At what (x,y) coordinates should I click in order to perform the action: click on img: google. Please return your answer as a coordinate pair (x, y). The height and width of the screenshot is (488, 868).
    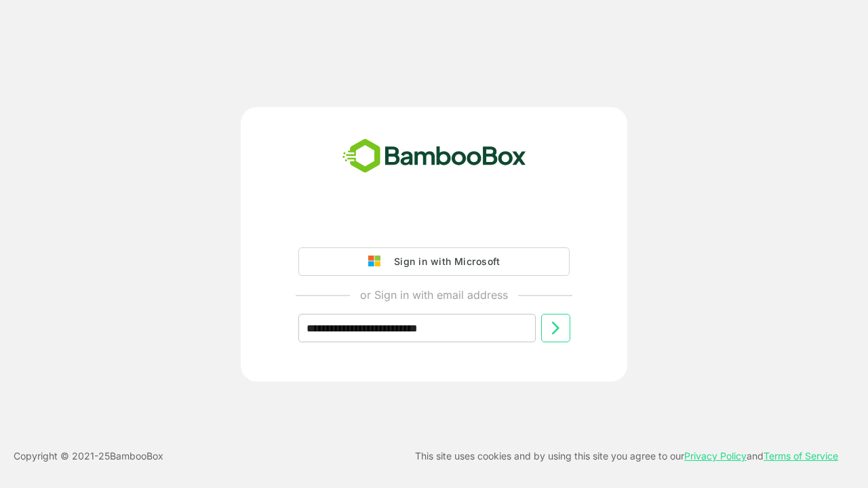
    Looking at the image, I should click on (378, 262).